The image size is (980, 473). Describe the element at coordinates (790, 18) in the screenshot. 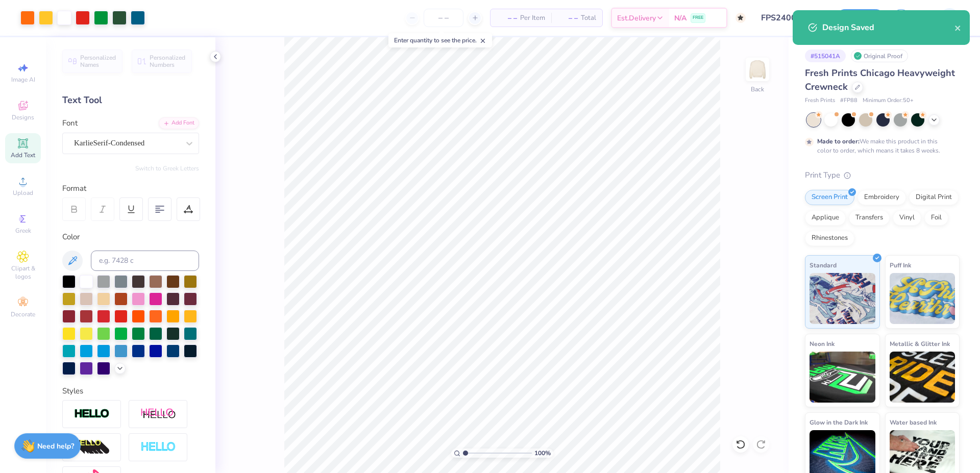

I see `input: Untitled Design` at that location.